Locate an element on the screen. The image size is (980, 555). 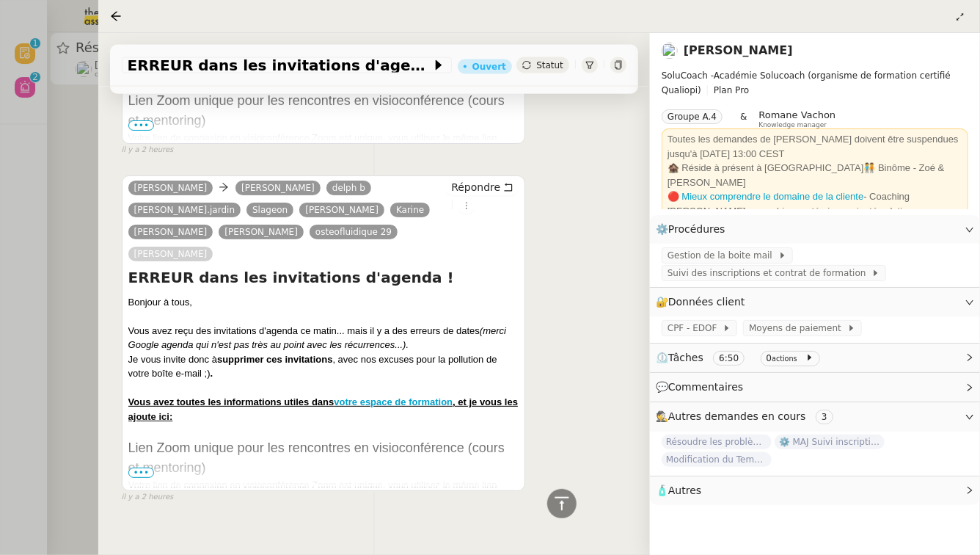
div: 🕵️Autres demandes en cours 3 is located at coordinates (815, 416).